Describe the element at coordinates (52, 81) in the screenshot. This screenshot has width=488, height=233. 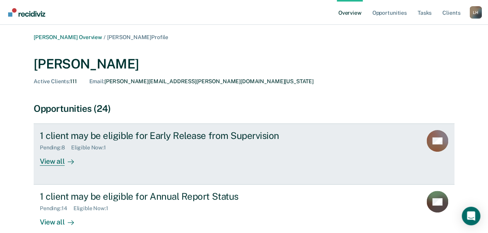
I see `span: Active Clients :` at that location.